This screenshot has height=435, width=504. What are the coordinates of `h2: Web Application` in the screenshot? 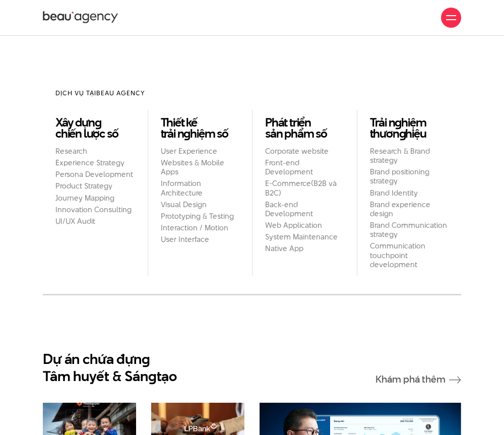 It's located at (305, 225).